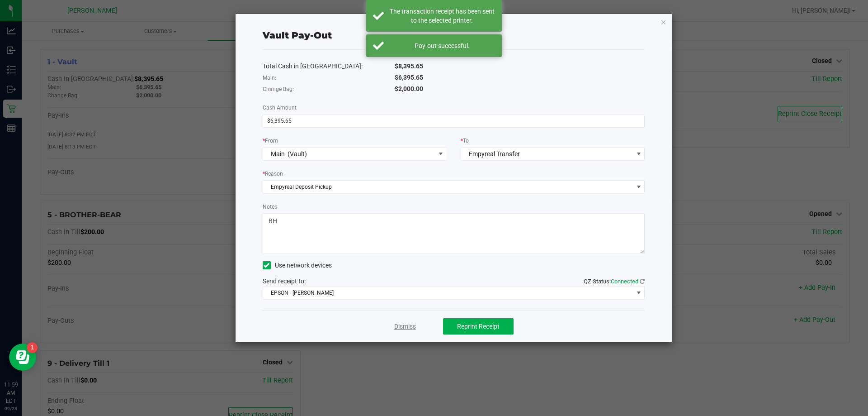  What do you see at coordinates (284, 281) in the screenshot?
I see `span: Send receipt to:` at bounding box center [284, 281].